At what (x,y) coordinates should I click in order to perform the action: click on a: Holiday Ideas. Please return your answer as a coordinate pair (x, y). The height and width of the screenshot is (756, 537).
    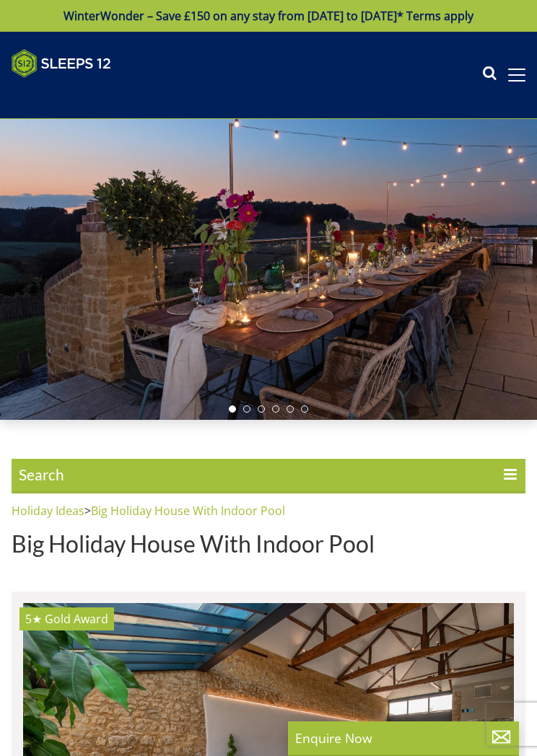
    Looking at the image, I should click on (48, 510).